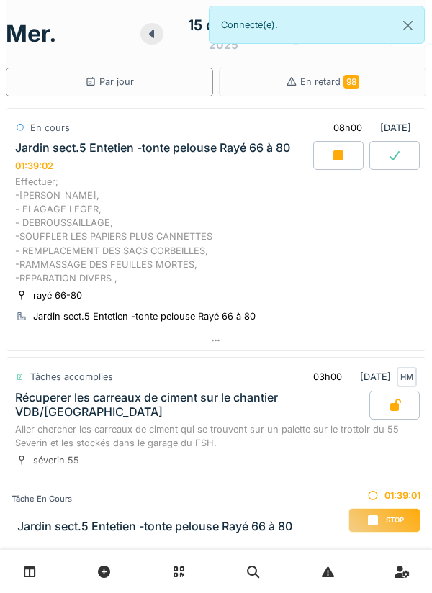 This screenshot has width=432, height=593. I want to click on span: 98, so click(351, 81).